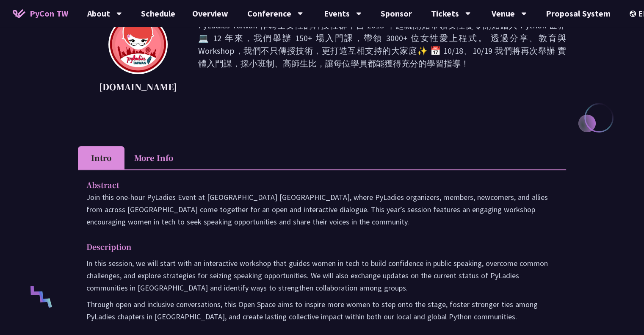 This screenshot has width=644, height=335. What do you see at coordinates (382, 57) in the screenshot?
I see `p: PyLadies Taiwan 作為全女性的科技社群，自 2013 年起就開始帶領女性從零開始踏入 Python 世界💻 12 年來，我們舉辦 150+ 場入門課，帶領 3000+ 位女性愛上程...` at bounding box center [382, 57].